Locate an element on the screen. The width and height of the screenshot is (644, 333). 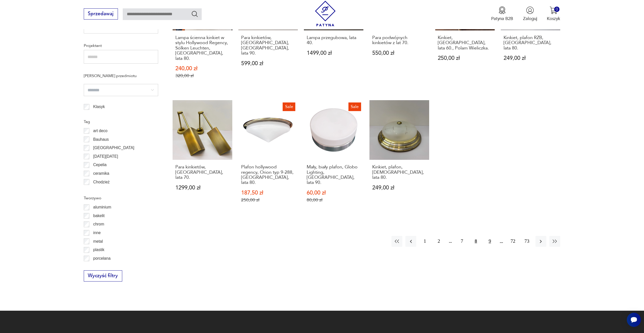
p: 320,00 zł is located at coordinates (203, 75).